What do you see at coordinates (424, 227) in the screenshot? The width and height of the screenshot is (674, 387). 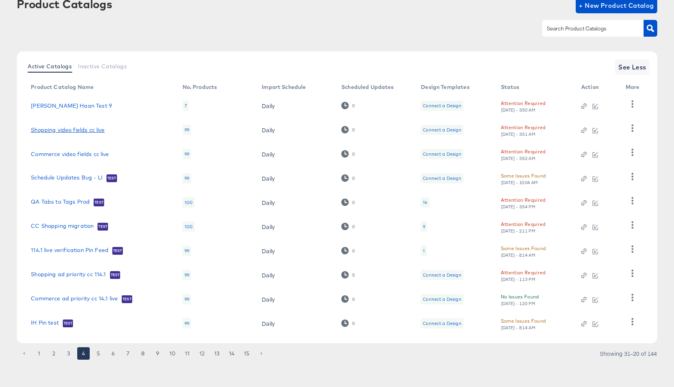 I see `div: 9` at bounding box center [424, 227].